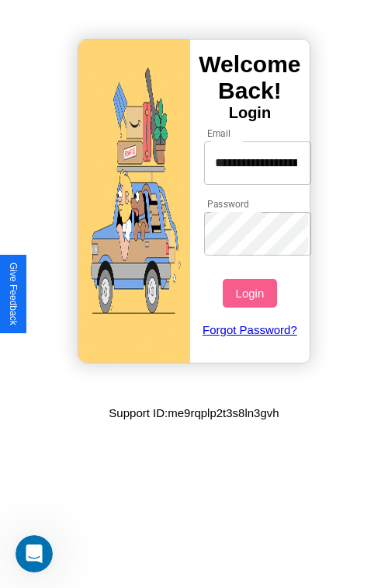 The height and width of the screenshot is (588, 388). I want to click on p: Support ID: me9rqplp2t3s8ln3gvh, so click(193, 412).